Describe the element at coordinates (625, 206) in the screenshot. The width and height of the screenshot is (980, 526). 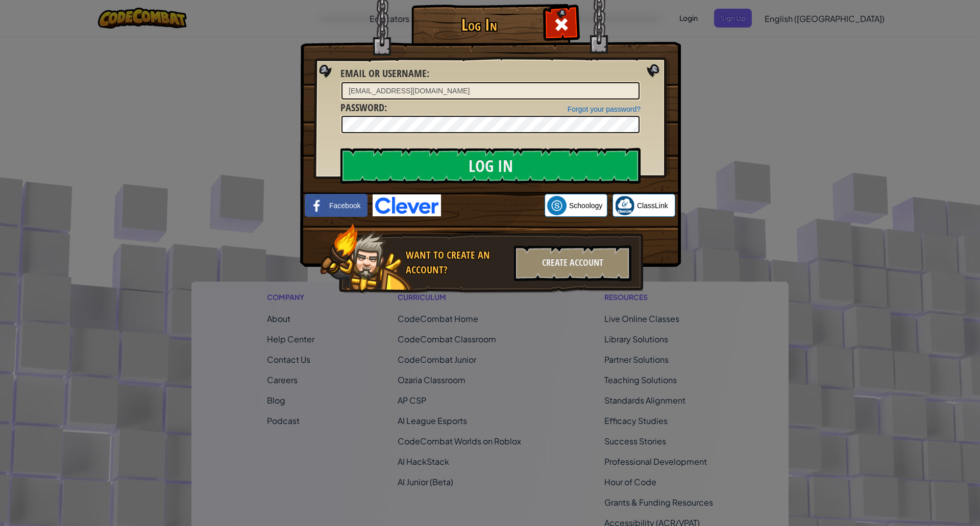
I see `img: classlink-logo-small.png` at that location.